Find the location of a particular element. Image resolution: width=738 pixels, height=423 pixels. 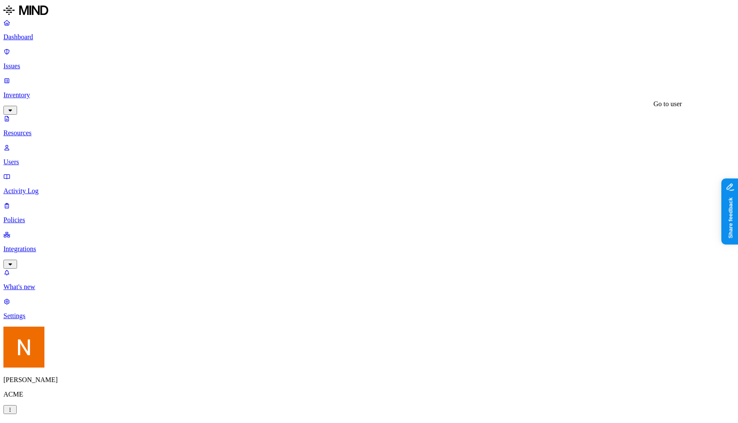

p: Settings is located at coordinates (369, 316).